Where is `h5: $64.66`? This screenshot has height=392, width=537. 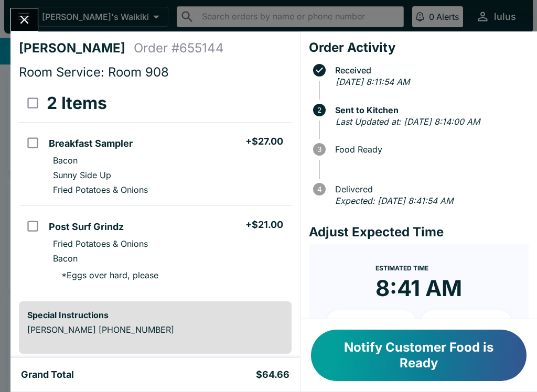 h5: $64.66 is located at coordinates (273, 375).